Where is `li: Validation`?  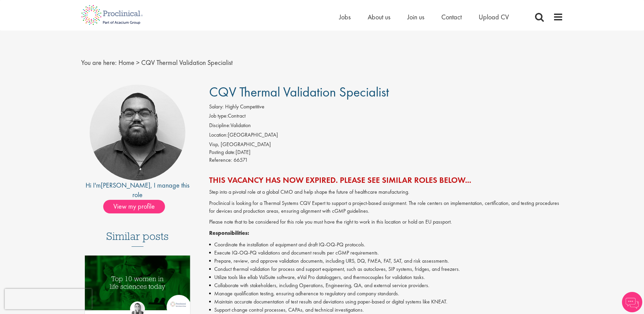
li: Validation is located at coordinates (386, 127).